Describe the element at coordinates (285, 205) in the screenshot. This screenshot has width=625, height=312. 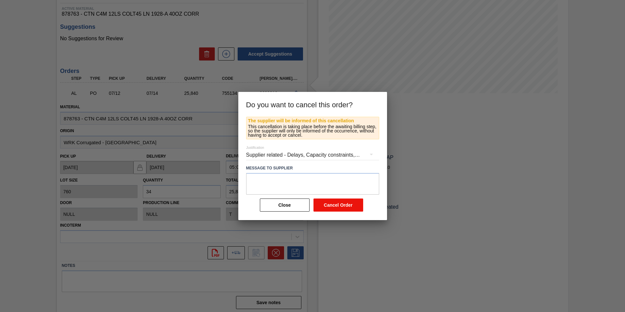
I see `button: Close` at that location.